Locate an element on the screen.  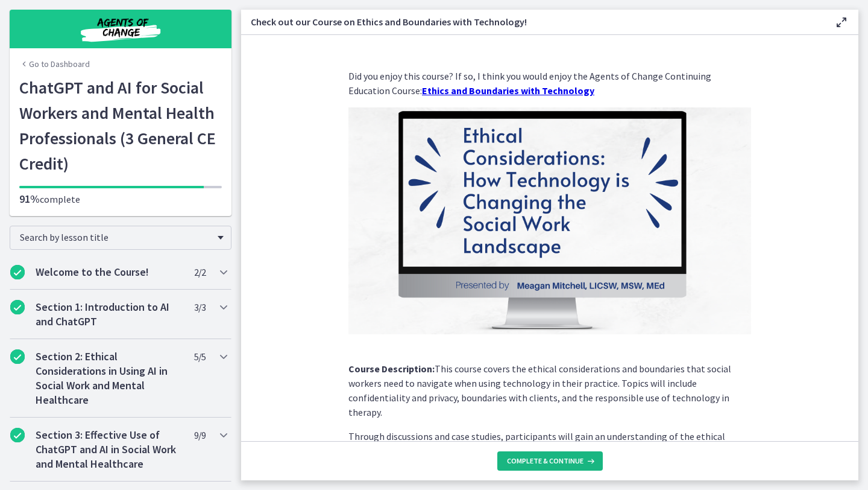
button: Complete & continue is located at coordinates (550, 461).